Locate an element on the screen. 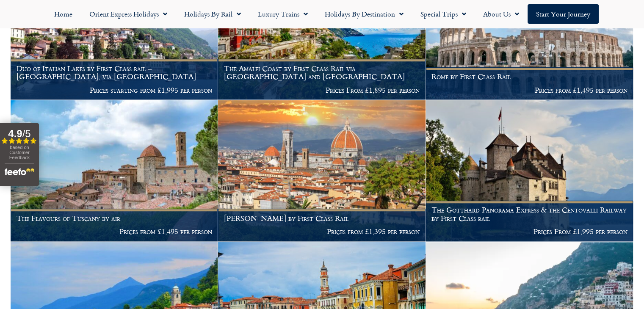 The width and height of the screenshot is (644, 309). a: The Gotthard Panorama Express & the Centovalli Railway by First Class rail Prices From £1,995 per... is located at coordinates (529, 171).